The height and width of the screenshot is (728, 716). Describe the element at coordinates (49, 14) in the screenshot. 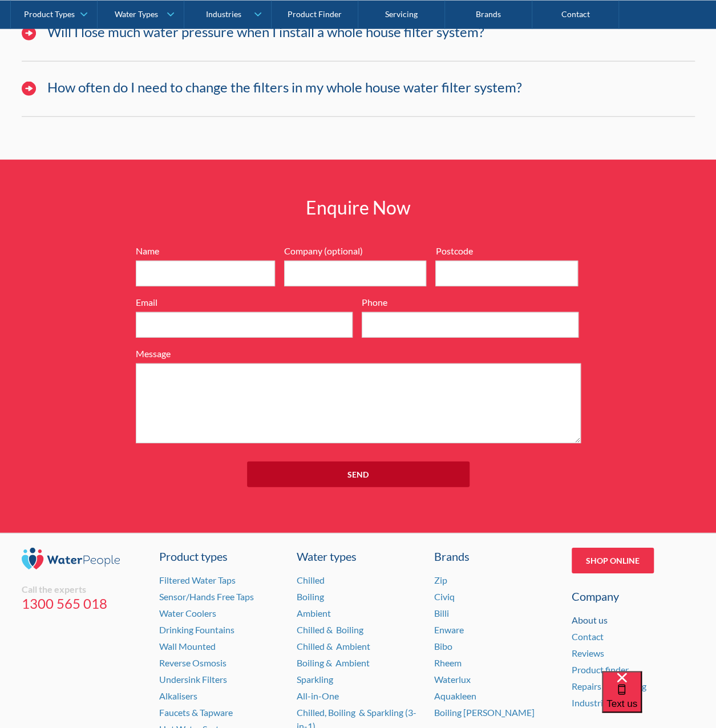

I see `div: Product Types` at that location.